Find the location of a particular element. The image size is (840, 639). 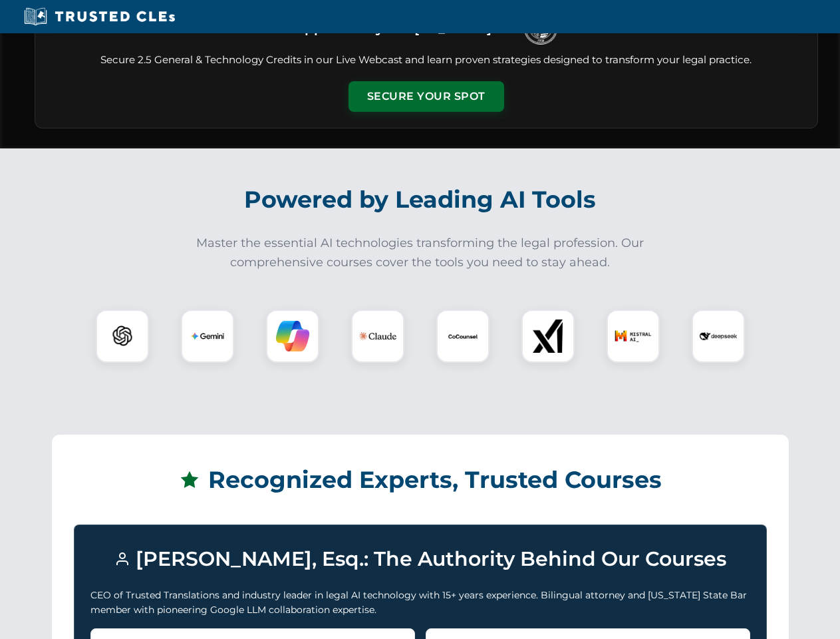

img: DeepSeek Logo is located at coordinates (719, 336).